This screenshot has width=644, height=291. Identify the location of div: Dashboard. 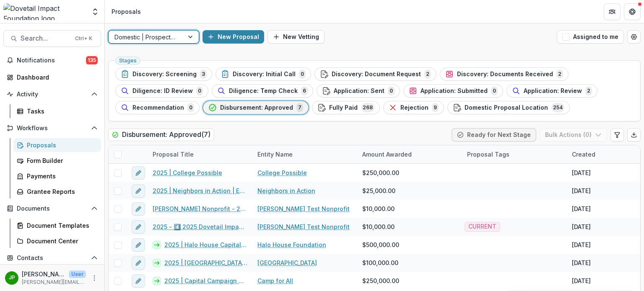
(55, 77).